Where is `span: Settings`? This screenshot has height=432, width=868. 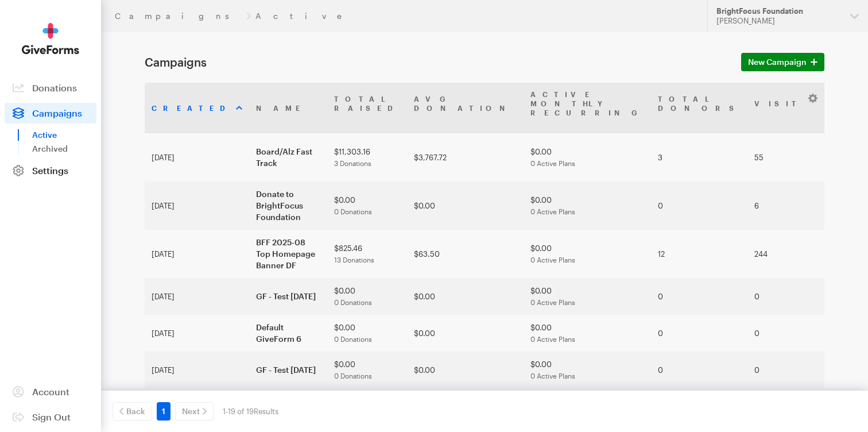 span: Settings is located at coordinates (50, 170).